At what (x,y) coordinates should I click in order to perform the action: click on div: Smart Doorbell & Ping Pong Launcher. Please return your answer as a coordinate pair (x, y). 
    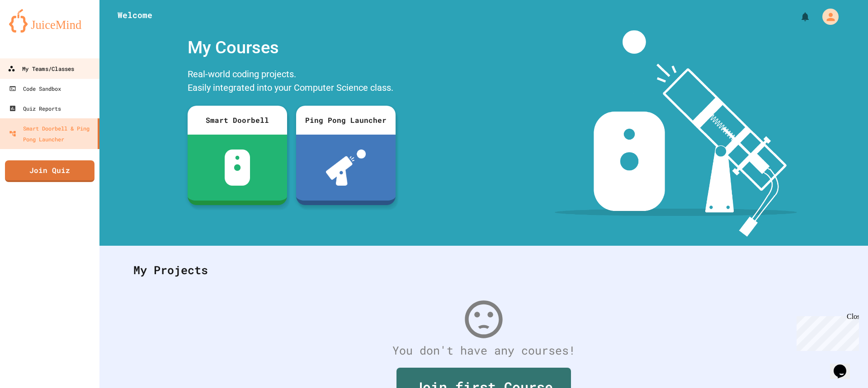
    Looking at the image, I should click on (51, 134).